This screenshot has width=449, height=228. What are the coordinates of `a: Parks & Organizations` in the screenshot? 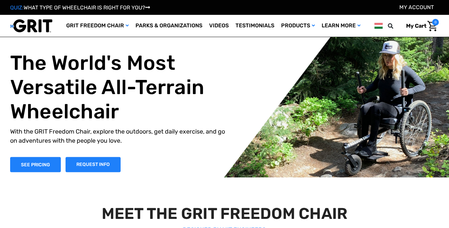 It's located at (169, 26).